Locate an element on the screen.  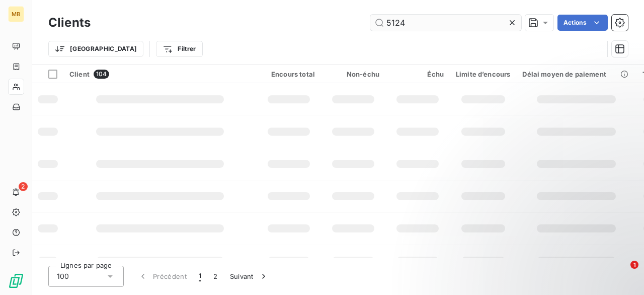
input: Rechercher is located at coordinates (446, 23).